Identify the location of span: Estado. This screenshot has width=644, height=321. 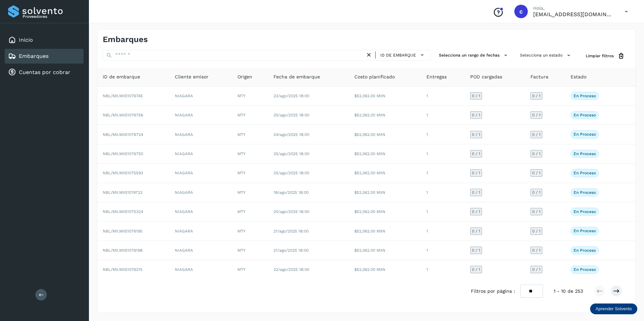
(579, 77).